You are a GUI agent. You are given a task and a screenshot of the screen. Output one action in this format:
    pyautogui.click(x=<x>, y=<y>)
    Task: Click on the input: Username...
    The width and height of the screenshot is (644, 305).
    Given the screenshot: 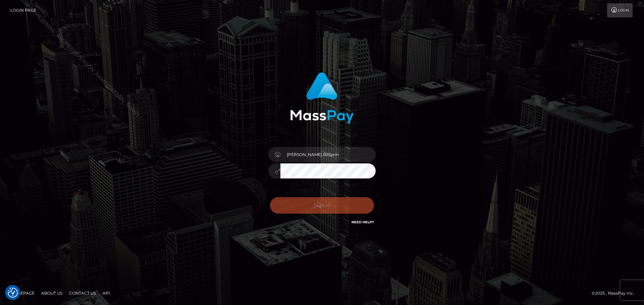 What is the action you would take?
    pyautogui.click(x=328, y=155)
    